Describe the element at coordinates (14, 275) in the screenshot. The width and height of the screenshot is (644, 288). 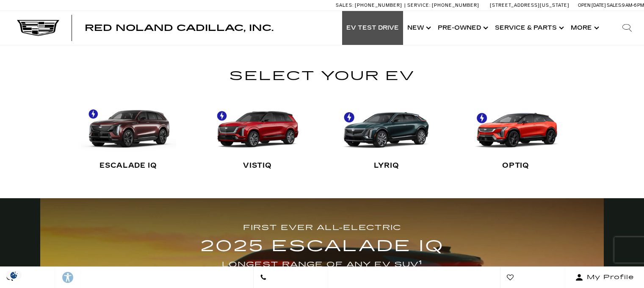
I see `section: Click to Open Cookie Consent Modal` at that location.